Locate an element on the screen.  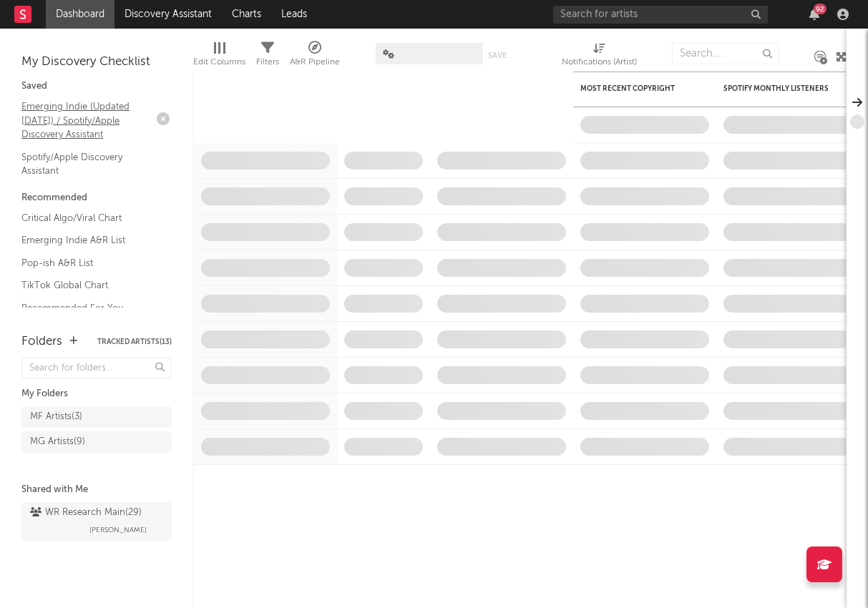
div: MG Artists ( 9 ) is located at coordinates (57, 442).